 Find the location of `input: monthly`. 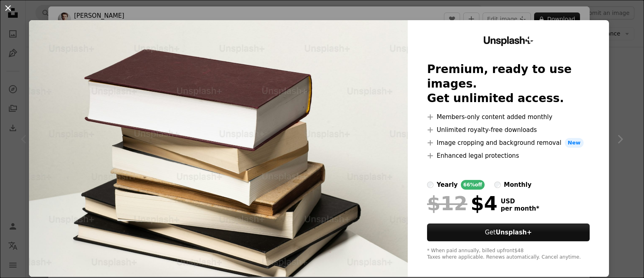

input: monthly is located at coordinates (498, 184).